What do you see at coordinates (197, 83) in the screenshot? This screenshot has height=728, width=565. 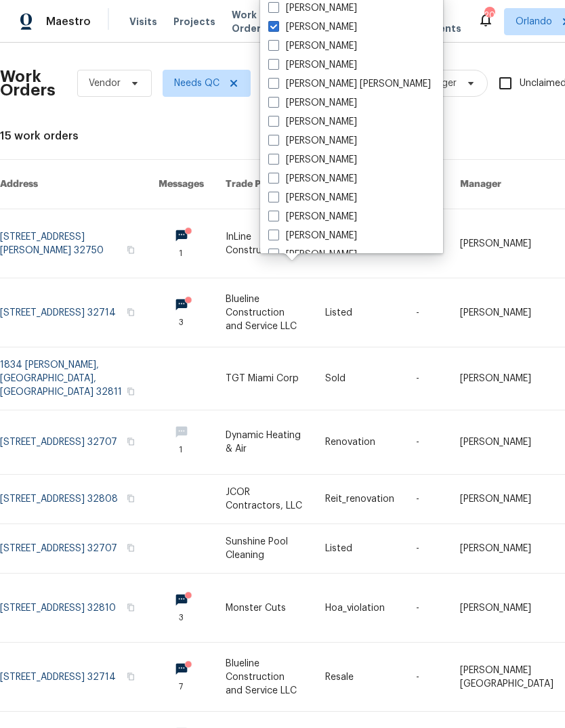 I see `span: Needs QC` at bounding box center [197, 83].